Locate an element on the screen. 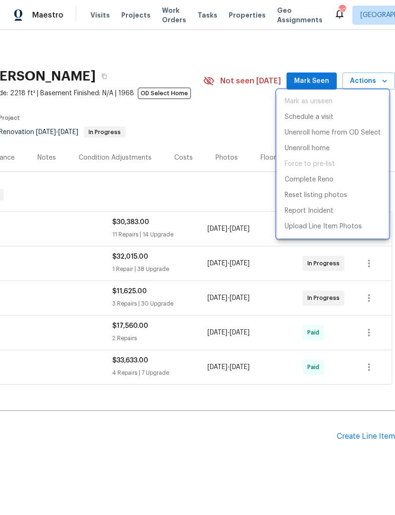 This screenshot has height=515, width=395. p: Schedule a visit is located at coordinates (309, 117).